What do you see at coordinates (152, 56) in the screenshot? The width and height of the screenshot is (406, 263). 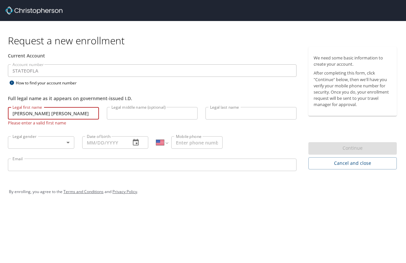 I see `div: Current Account` at bounding box center [152, 56].